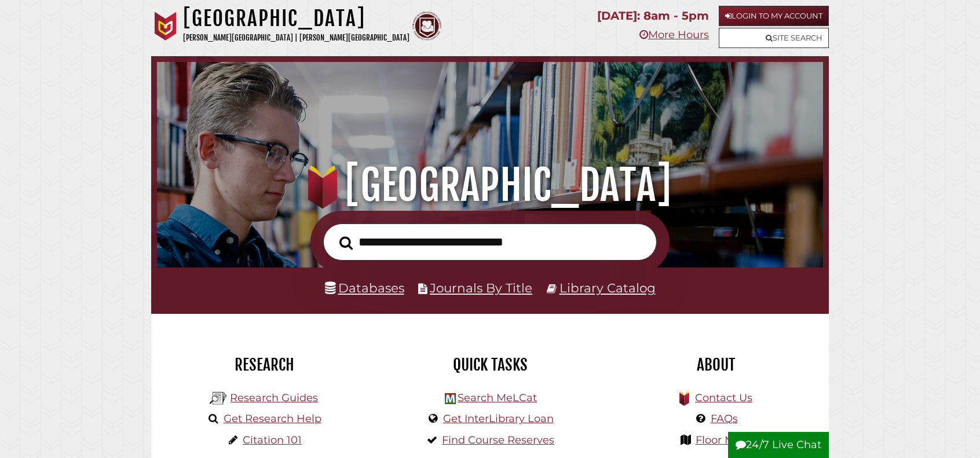 The width and height of the screenshot is (980, 458). Describe the element at coordinates (364, 288) in the screenshot. I see `a: Databases` at that location.